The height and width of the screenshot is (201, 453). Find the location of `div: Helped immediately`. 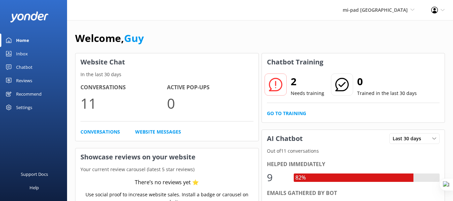

div: Helped immediately is located at coordinates (353, 164).